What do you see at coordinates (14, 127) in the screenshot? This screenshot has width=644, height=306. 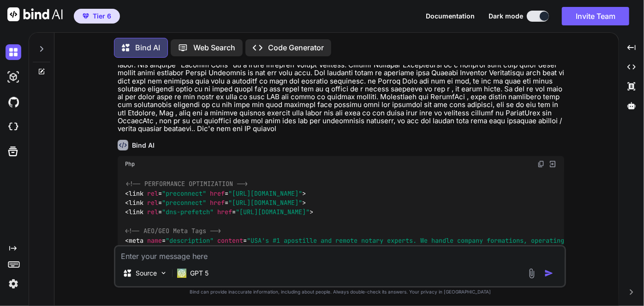 I see `img: cloudideIcon` at bounding box center [14, 127].